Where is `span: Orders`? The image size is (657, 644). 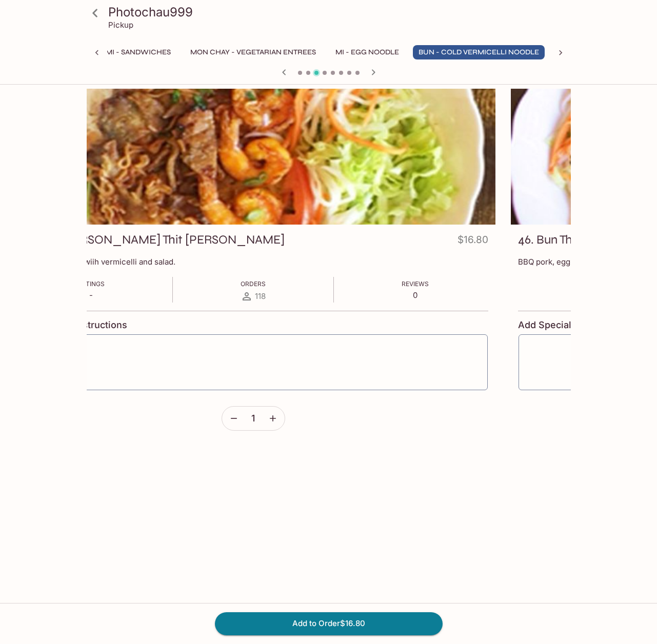
span: Orders is located at coordinates (253, 284).